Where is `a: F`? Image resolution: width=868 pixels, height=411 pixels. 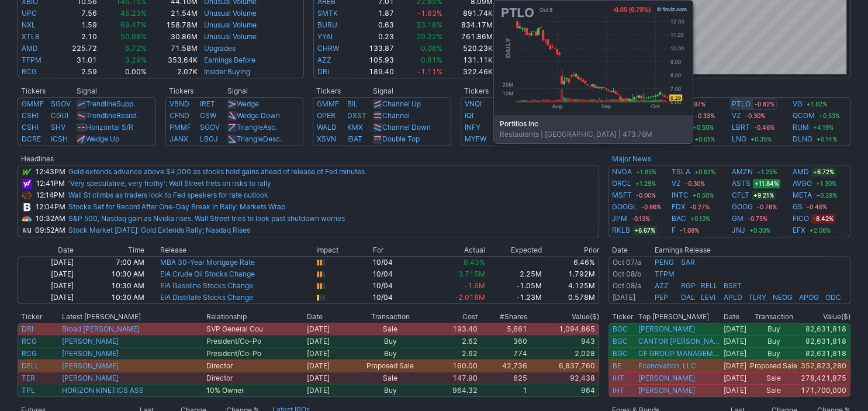
a: F is located at coordinates (673, 230).